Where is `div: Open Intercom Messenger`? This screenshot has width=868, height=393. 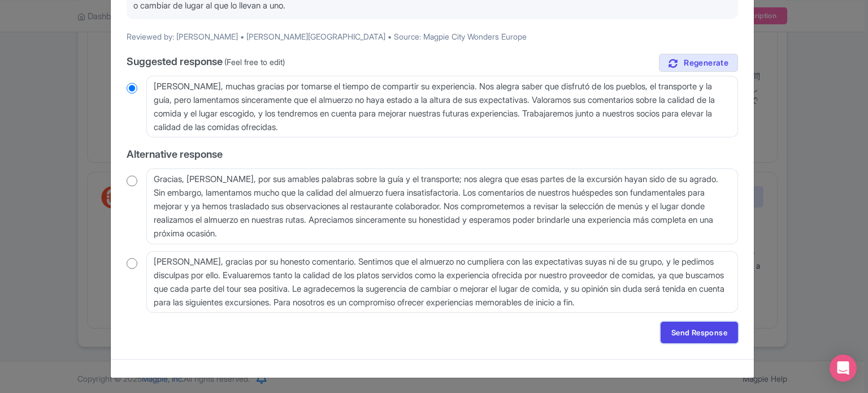
div: Open Intercom Messenger is located at coordinates (843, 369).